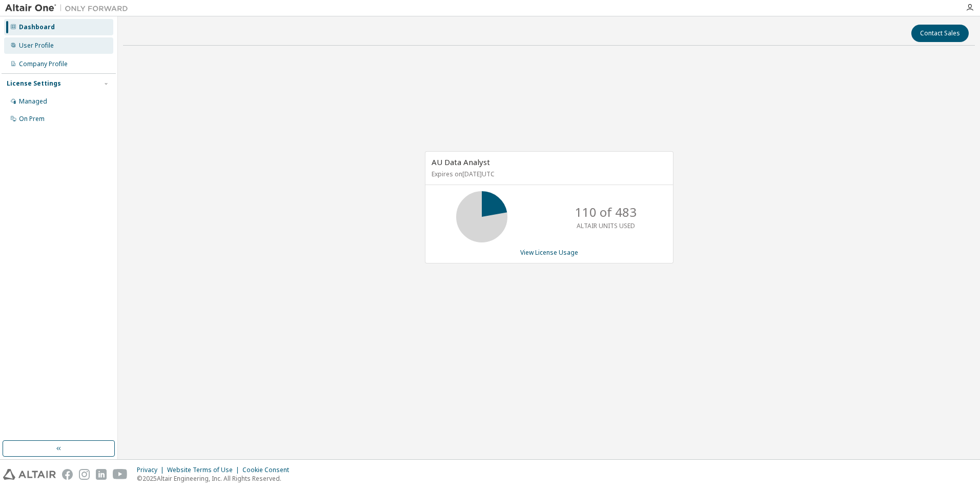 This screenshot has width=980, height=489. What do you see at coordinates (268, 469) in the screenshot?
I see `div: Cookie Consent` at bounding box center [268, 469].